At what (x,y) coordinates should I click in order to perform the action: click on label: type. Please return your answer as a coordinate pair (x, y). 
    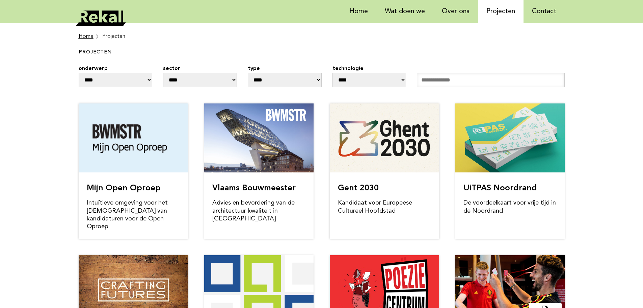
    Looking at the image, I should click on (285, 69).